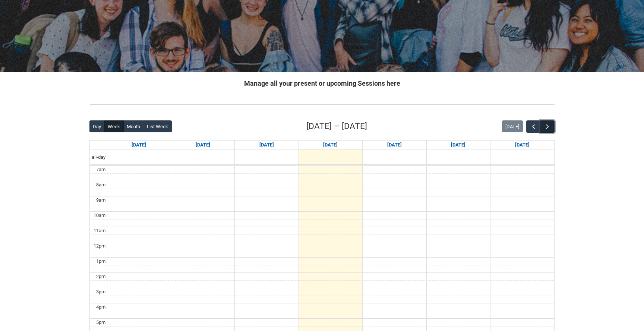 Image resolution: width=644 pixels, height=331 pixels. I want to click on div: 10am, so click(100, 215).